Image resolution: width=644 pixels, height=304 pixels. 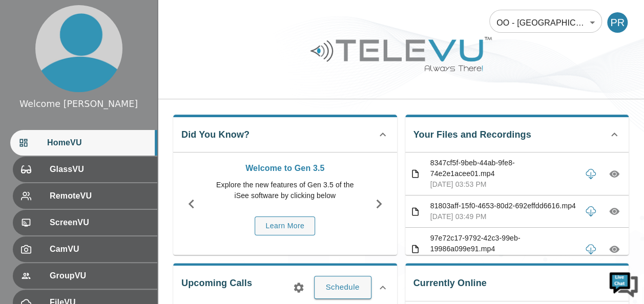 I want to click on img: d_736959983_company_1615157101543_736959983, so click(x=30, y=61).